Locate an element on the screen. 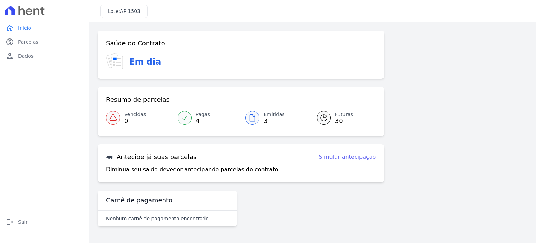 Image resolution: width=536 pixels, height=243 pixels. a: Pagas 4 is located at coordinates (207, 118).